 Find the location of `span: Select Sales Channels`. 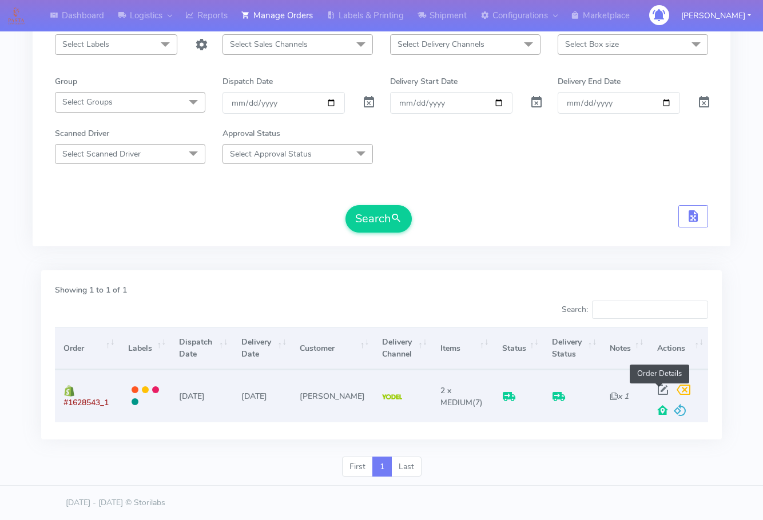

span: Select Sales Channels is located at coordinates (269, 44).